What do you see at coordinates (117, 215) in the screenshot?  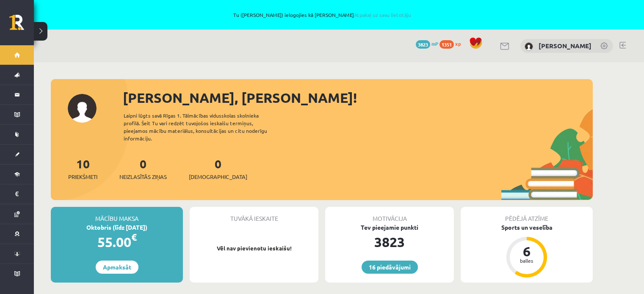 I see `div: Mācību maksa` at bounding box center [117, 215].